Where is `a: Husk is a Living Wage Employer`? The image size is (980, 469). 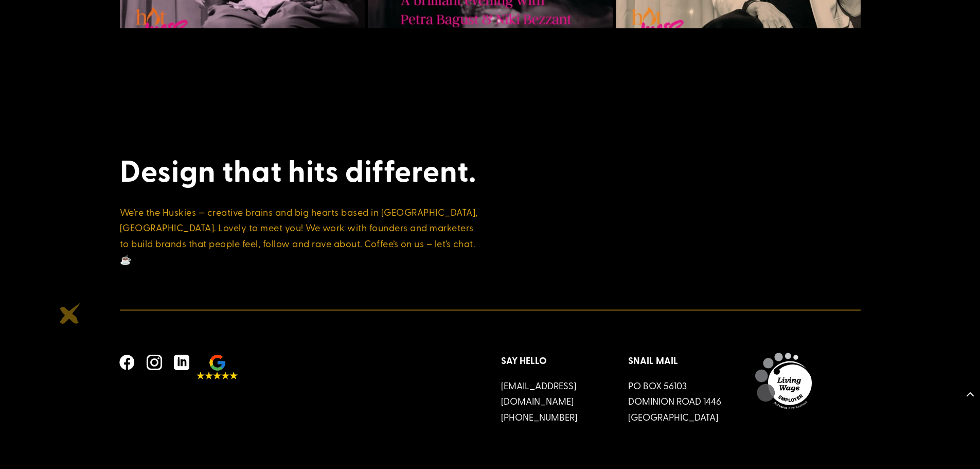 a: Husk is a Living Wage Employer is located at coordinates (783, 381).